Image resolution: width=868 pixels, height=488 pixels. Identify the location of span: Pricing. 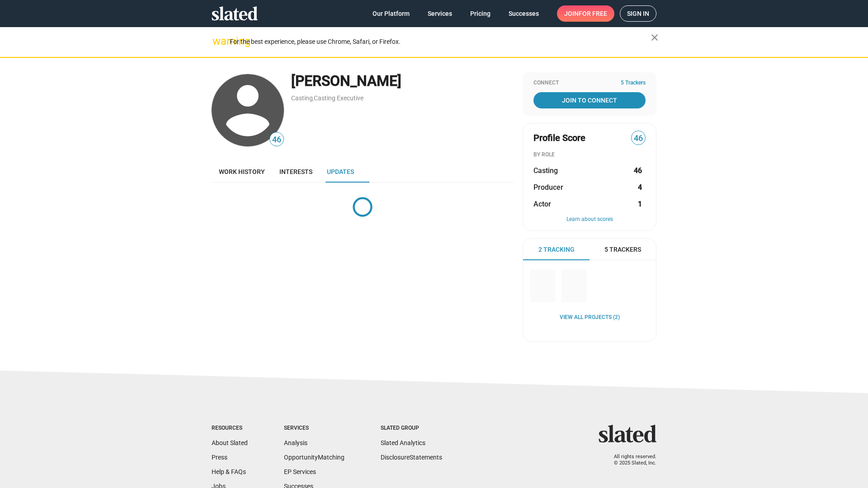
(480, 14).